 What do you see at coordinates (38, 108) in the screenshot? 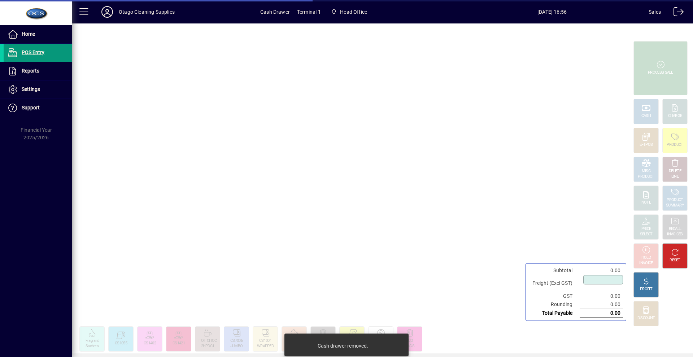
I see `a: Support` at bounding box center [38, 108].